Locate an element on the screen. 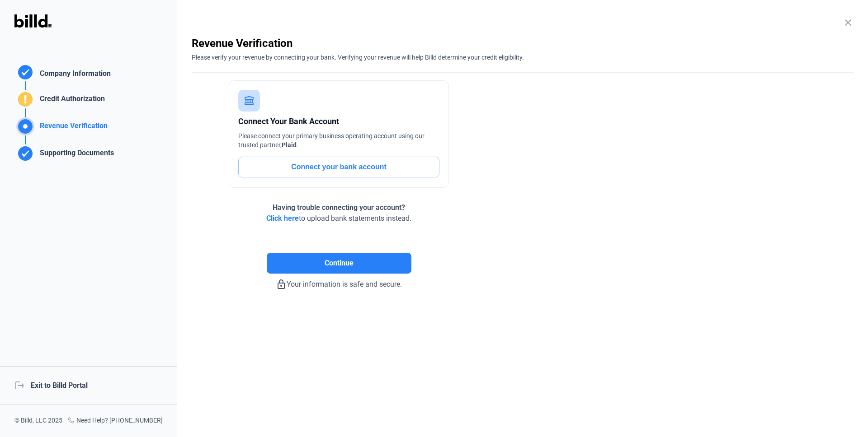  div: Connect Your Bank Account is located at coordinates (339, 121).